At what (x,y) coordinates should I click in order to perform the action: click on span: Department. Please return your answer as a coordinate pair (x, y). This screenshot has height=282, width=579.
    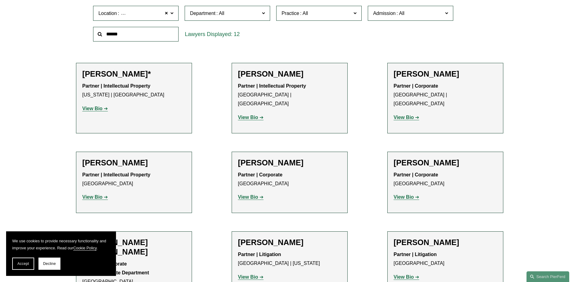
    Looking at the image, I should click on (203, 13).